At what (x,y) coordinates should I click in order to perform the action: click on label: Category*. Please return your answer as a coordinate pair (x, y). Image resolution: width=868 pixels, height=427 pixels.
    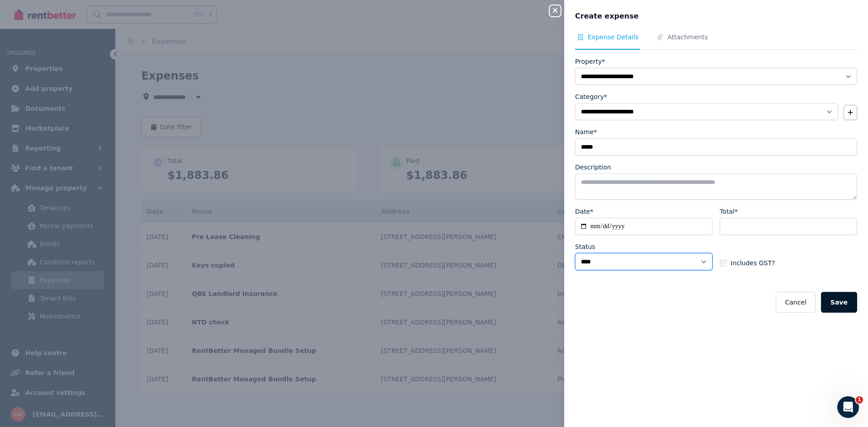
    Looking at the image, I should click on (591, 97).